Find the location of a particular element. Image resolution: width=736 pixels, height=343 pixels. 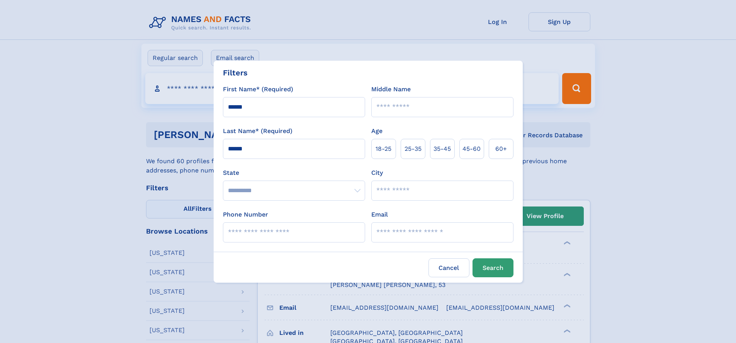

div: Filters is located at coordinates (235, 73).